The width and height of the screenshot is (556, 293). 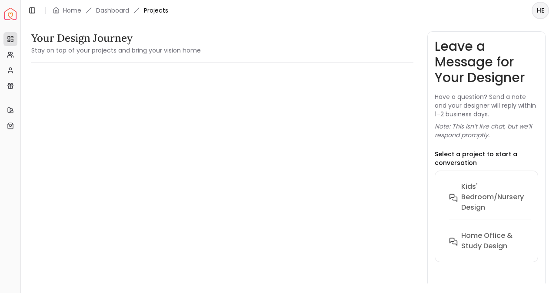 What do you see at coordinates (486, 62) in the screenshot?
I see `h3: Leave a Message for Your Designer` at bounding box center [486, 62].